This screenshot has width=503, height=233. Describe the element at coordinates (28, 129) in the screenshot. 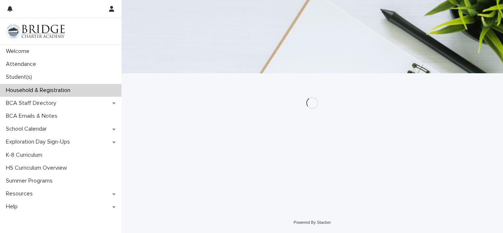

I see `p: School Calendar` at that location.